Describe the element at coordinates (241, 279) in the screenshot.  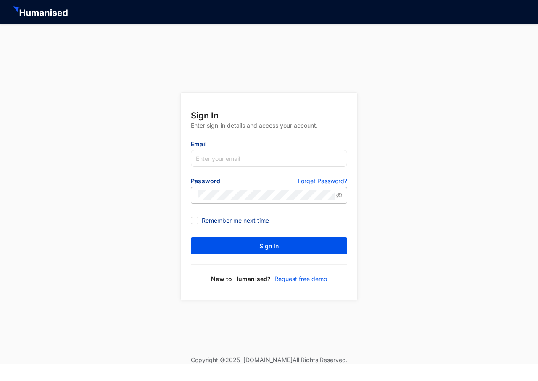
I see `p: New to Humanised?` at that location.